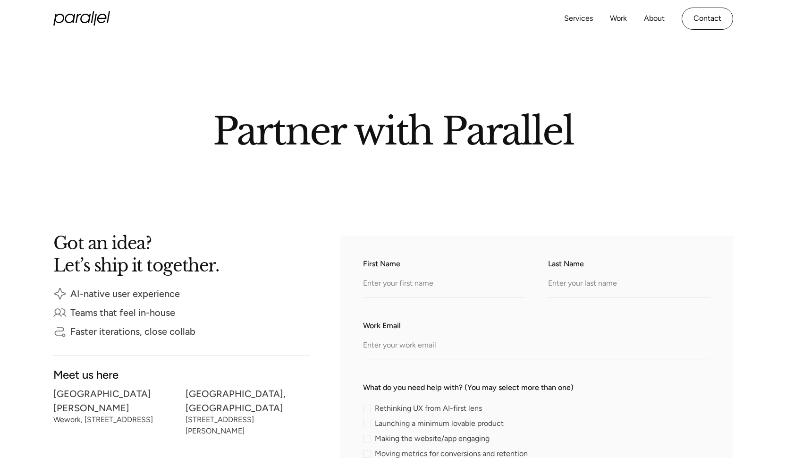 This screenshot has width=786, height=458. Describe the element at coordinates (439, 423) in the screenshot. I see `span: Launching a minimum lovable product` at that location.